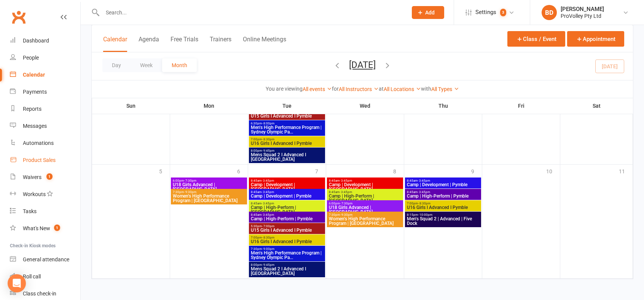  What do you see at coordinates (38, 144) in the screenshot?
I see `div: Automations` at bounding box center [38, 144].